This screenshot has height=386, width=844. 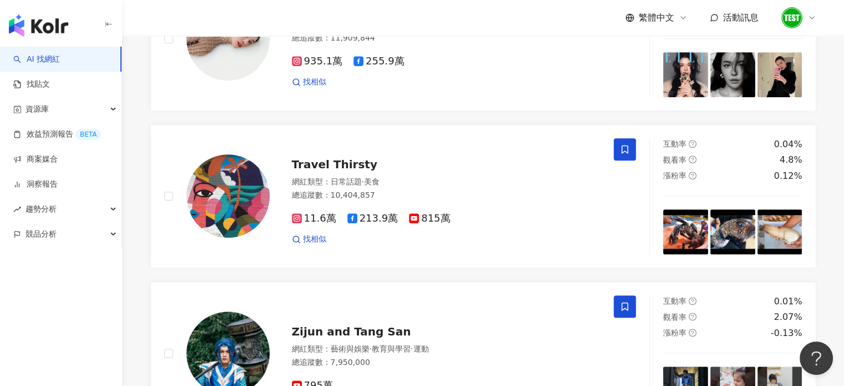 I want to click on span: 935.1萬, so click(x=318, y=61).